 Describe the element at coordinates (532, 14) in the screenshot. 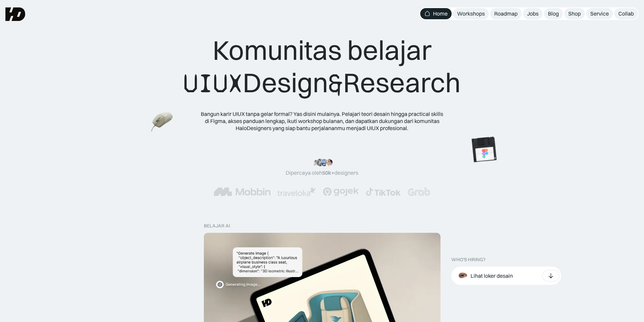

I see `a: Jobs` at that location.